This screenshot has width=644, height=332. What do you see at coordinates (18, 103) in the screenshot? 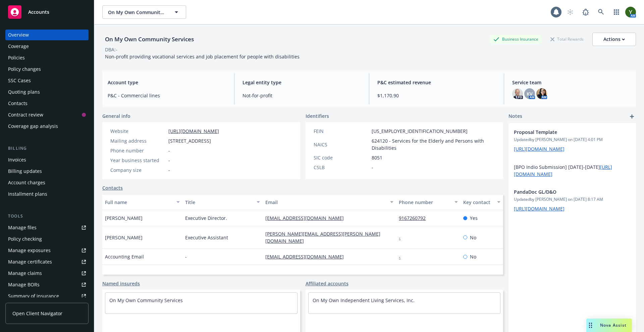
I see `div: Contacts` at bounding box center [18, 103].